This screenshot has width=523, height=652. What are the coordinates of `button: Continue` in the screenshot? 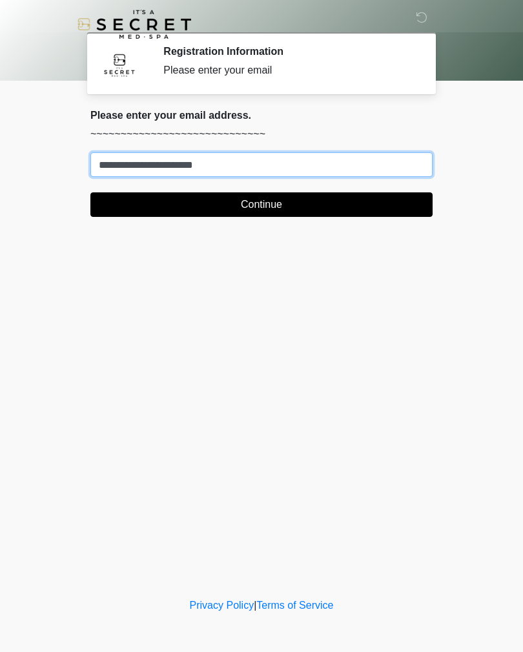 It's located at (261, 205).